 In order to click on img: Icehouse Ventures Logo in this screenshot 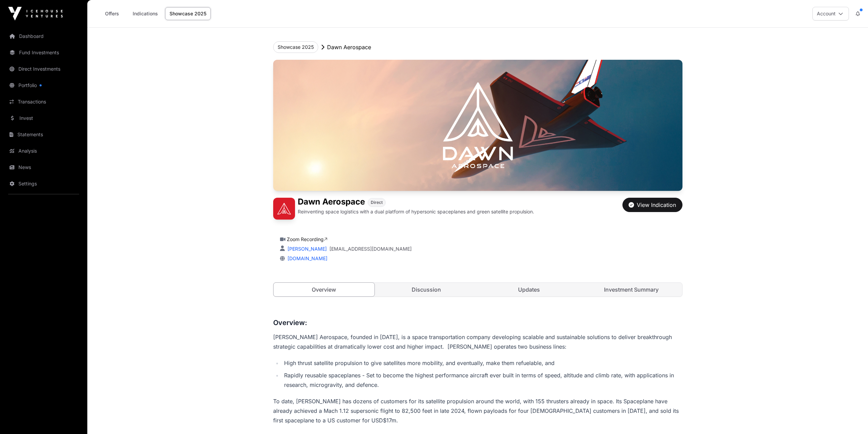, I will do `click(35, 14)`.